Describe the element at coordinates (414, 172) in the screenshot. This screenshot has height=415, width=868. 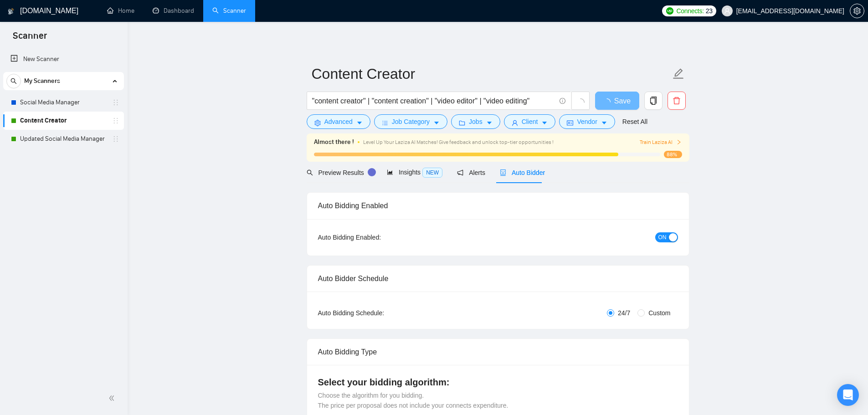
I see `span: Insights` at that location.